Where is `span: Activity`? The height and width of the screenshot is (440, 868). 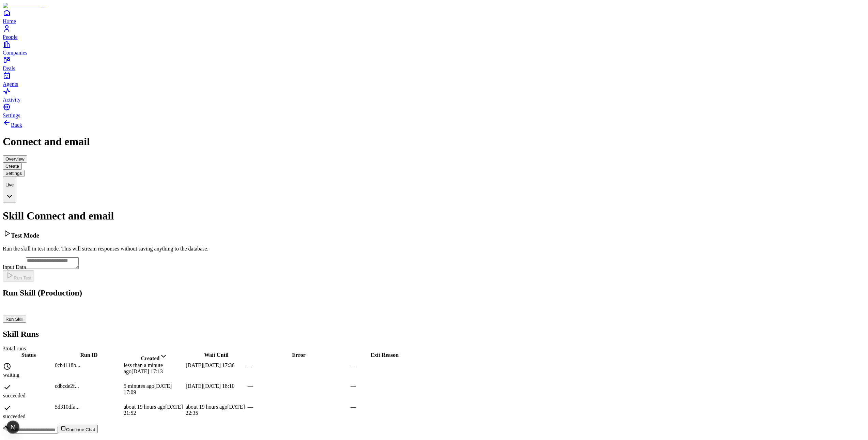 span: Activity is located at coordinates (12, 99).